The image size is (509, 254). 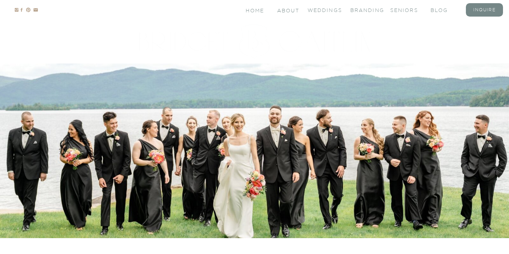 What do you see at coordinates (255, 10) in the screenshot?
I see `a: Home` at bounding box center [255, 10].